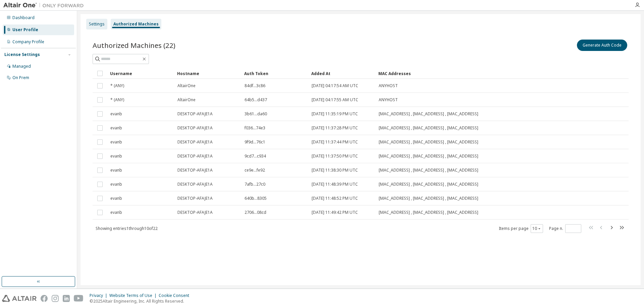 This screenshot has width=644, height=308. Describe the element at coordinates (255, 142) in the screenshot. I see `span: 9f9d...76c1` at that location.